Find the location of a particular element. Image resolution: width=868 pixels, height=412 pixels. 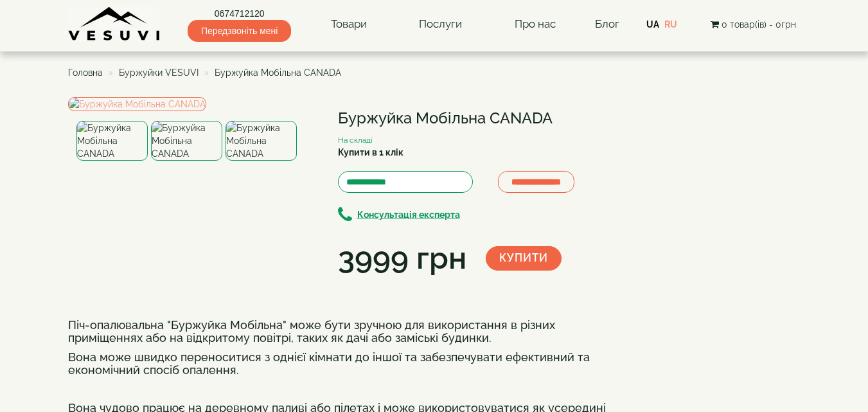

span: 0 товар(ів) - 0грн is located at coordinates (759, 25).